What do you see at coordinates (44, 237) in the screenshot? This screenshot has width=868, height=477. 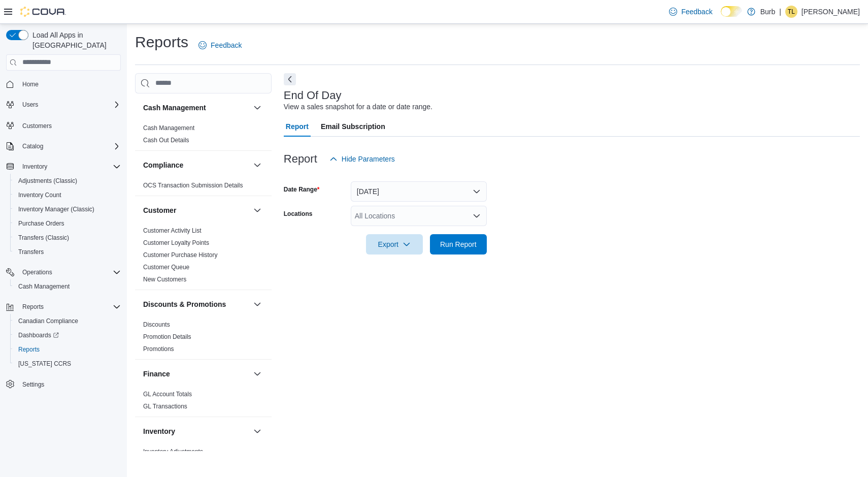 I see `span: Transfers (Classic)` at bounding box center [44, 237].